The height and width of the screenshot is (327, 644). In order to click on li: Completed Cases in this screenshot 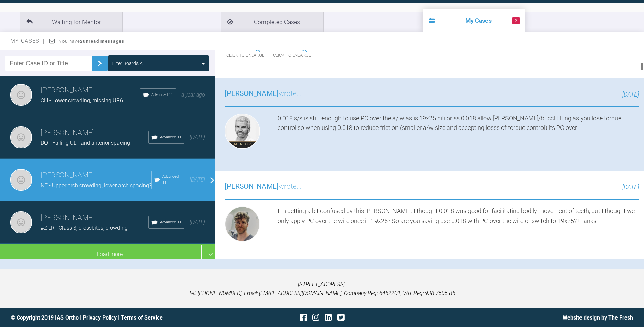, I will do `click(272, 22)`.